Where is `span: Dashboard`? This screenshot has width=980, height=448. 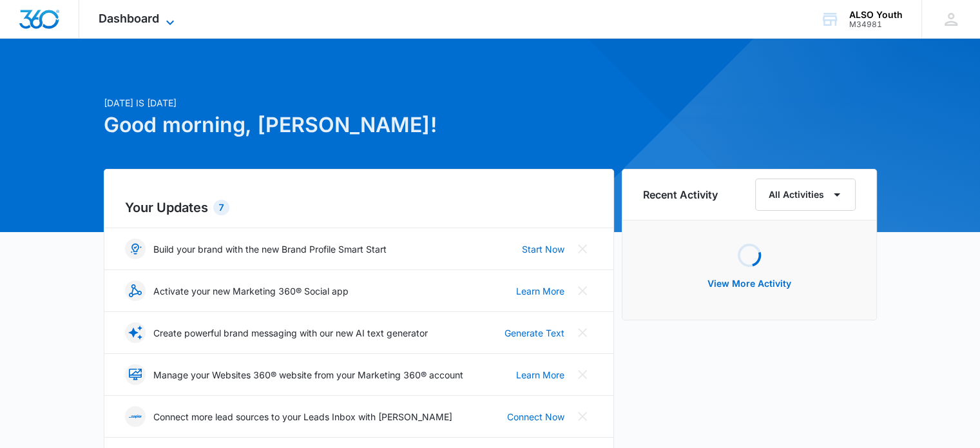
span: Dashboard is located at coordinates (129, 18).